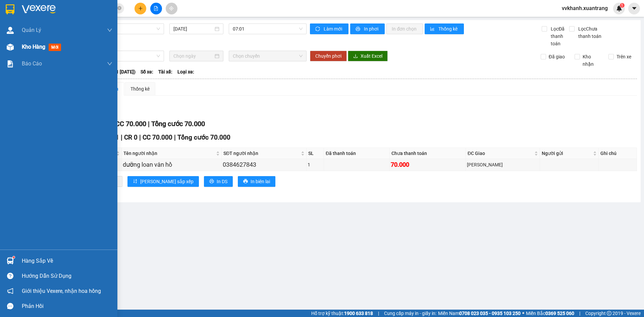 The width and height of the screenshot is (644, 317). What do you see at coordinates (328, 56) in the screenshot?
I see `button: Chuyển phơi` at bounding box center [328, 56].